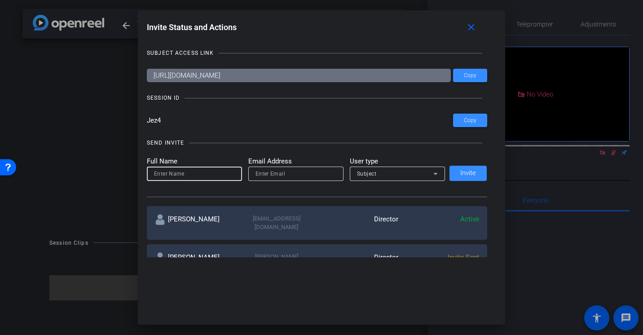  I want to click on div: SUBJECT ACCESS LINK, so click(180, 53).